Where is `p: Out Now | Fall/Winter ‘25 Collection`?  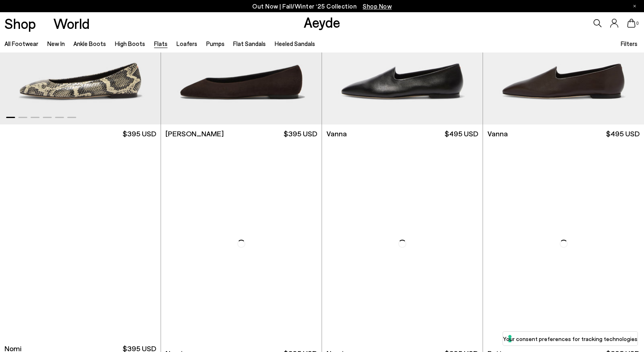 p: Out Now | Fall/Winter ‘25 Collection is located at coordinates (322, 6).